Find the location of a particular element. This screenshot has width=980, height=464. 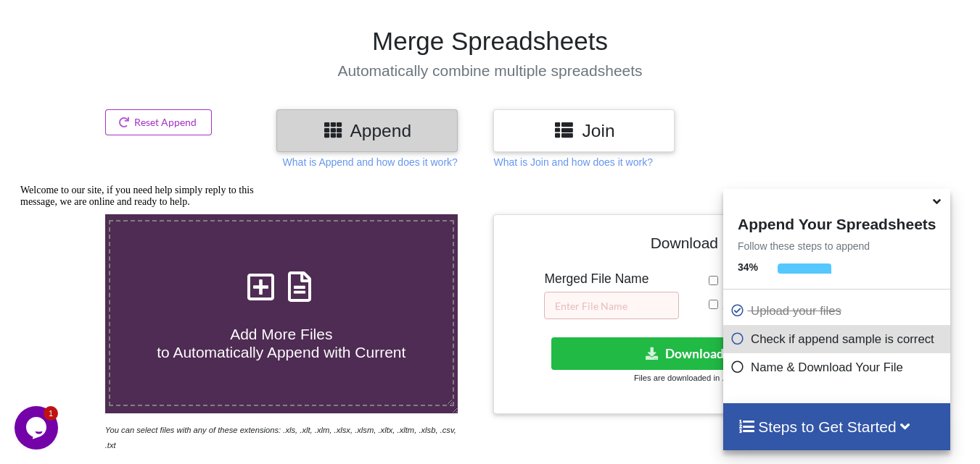

span: Welcome to our site, if you need help simply reply to this message, we are online and ready to help. is located at coordinates (123, 17).